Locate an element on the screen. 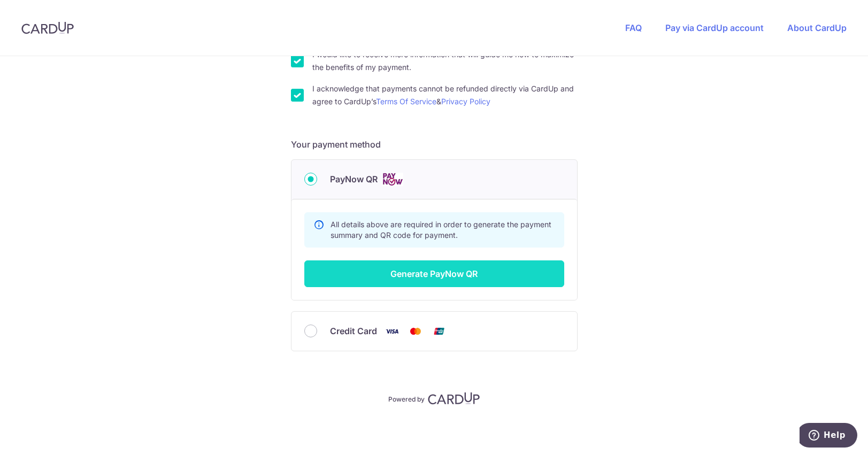  span: Credit Card is located at coordinates (354, 331).